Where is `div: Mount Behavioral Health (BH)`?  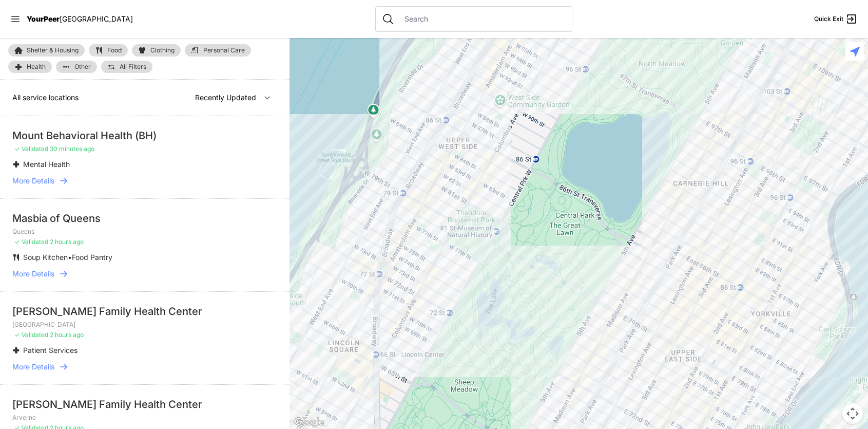
div: Mount Behavioral Health (BH) is located at coordinates (145, 136).